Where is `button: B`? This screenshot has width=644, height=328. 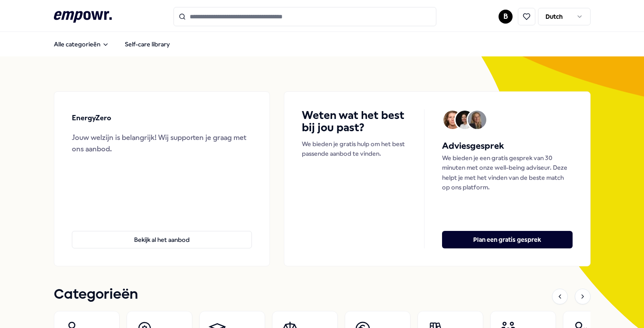 button: B is located at coordinates (506, 16).